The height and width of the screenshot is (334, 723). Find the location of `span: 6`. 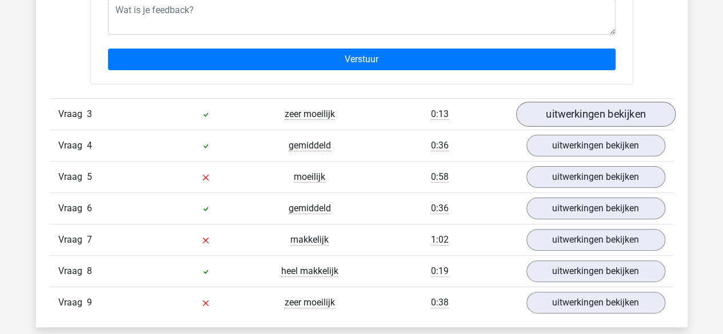

span: 6 is located at coordinates (89, 208).